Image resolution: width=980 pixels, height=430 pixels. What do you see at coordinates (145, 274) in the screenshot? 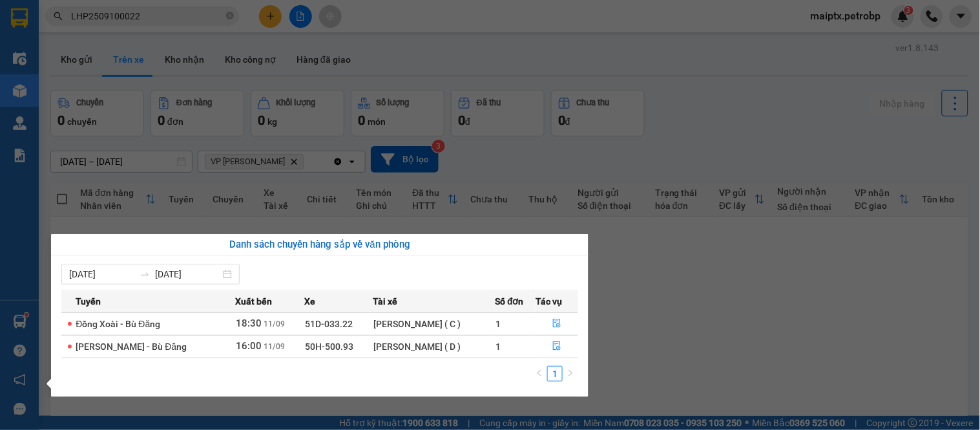
I see `span: to` at bounding box center [145, 274].